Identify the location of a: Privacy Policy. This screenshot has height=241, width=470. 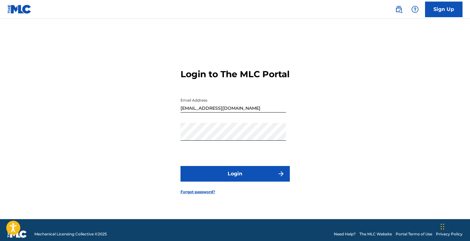
(449, 234).